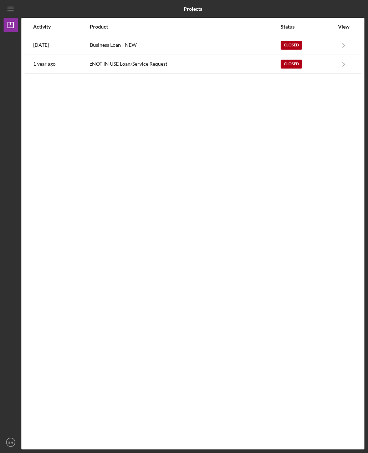 This screenshot has width=368, height=453. What do you see at coordinates (44, 64) in the screenshot?
I see `time: 2024-03-27 00:02` at bounding box center [44, 64].